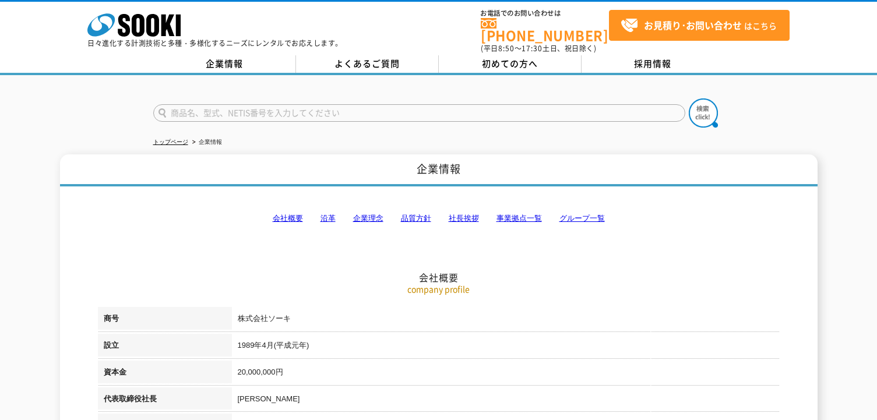 This screenshot has height=420, width=877. I want to click on a: お見積り･お問い合わせはこちら, so click(699, 25).